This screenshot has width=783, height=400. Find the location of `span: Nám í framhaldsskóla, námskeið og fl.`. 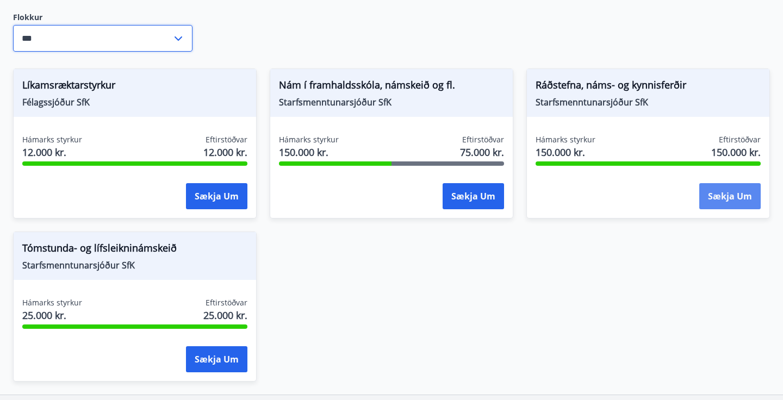

span: Nám í framhaldsskóla, námskeið og fl. is located at coordinates (392, 87).